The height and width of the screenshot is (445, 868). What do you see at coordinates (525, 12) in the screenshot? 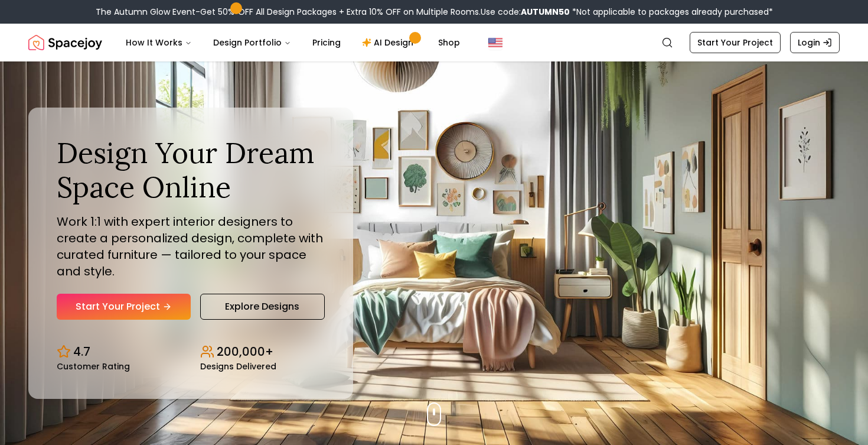
I see `span: Use code:` at bounding box center [525, 12].